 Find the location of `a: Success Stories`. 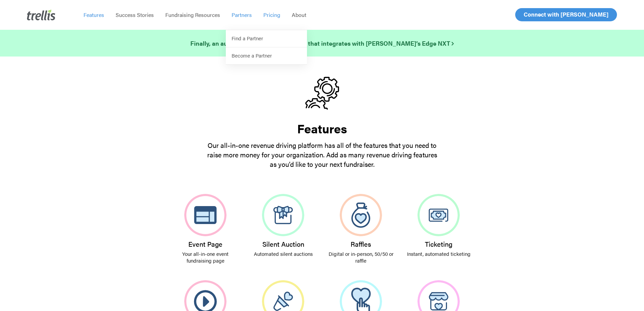

a: Success Stories is located at coordinates (135, 15).